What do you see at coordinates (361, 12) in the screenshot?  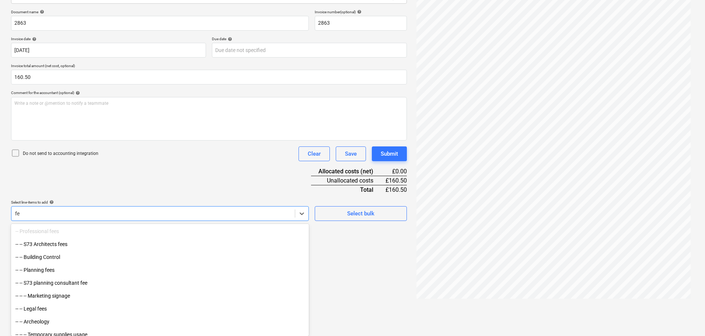 I see `div: Invoice number (optional)` at bounding box center [361, 12].